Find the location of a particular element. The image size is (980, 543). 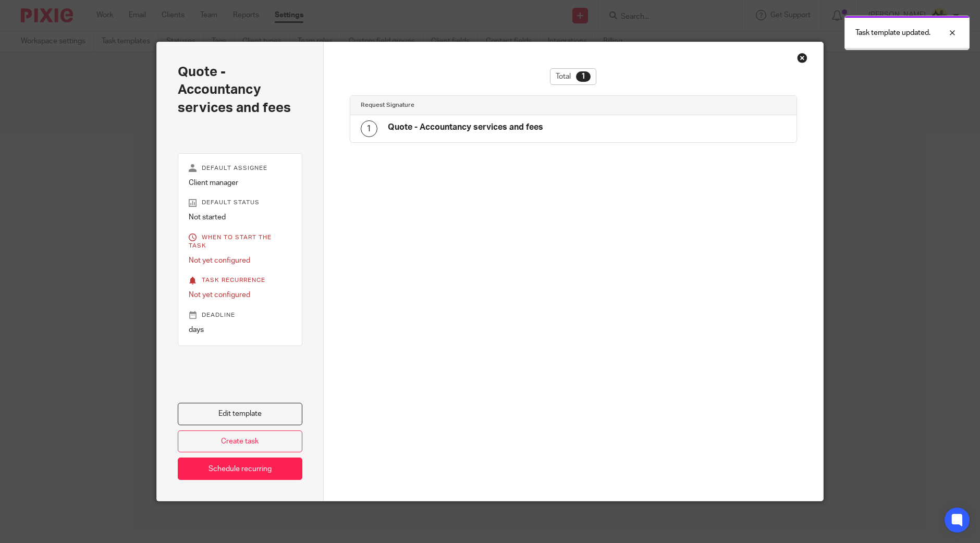

div: Close this dialog window is located at coordinates (802, 58).